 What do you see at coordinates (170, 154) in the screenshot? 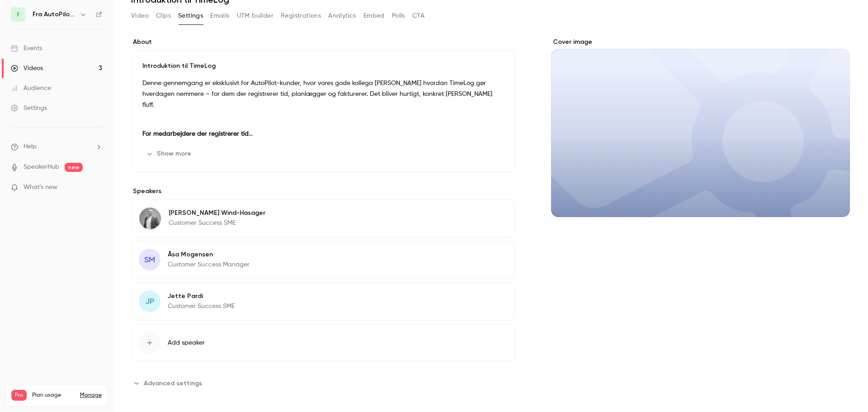
I see `button: Show more` at bounding box center [170, 154].